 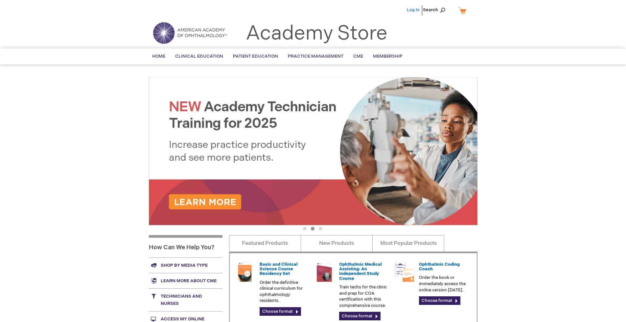 I want to click on img: 02850963u_47.png, so click(x=245, y=272).